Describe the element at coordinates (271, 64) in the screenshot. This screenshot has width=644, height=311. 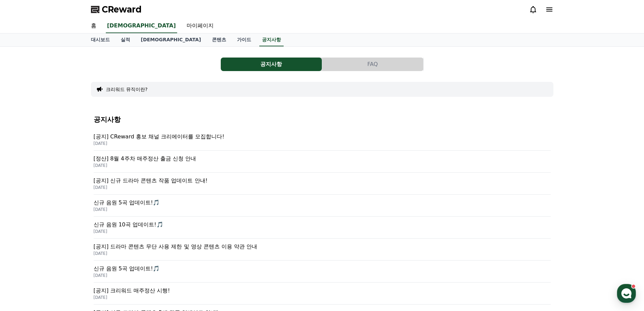
I see `button: 공지사항` at that location.